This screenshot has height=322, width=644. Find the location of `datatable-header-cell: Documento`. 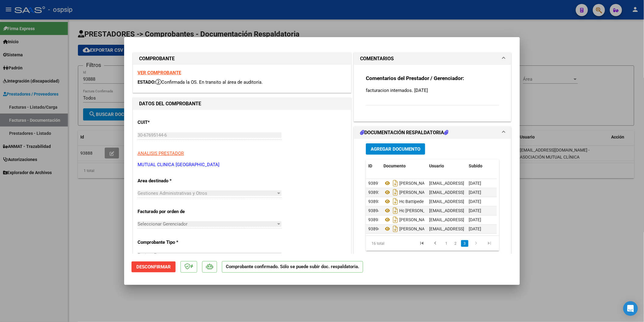

datatable-header-cell: Documento is located at coordinates (404, 166).